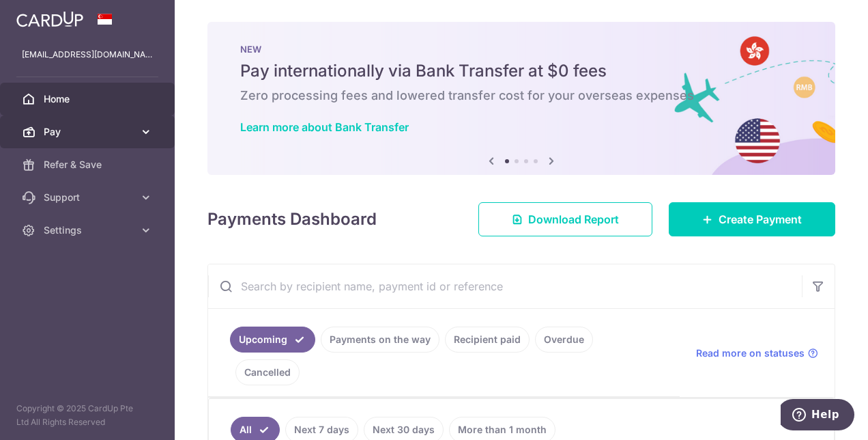  Describe the element at coordinates (505, 286) in the screenshot. I see `input: Search by recipient name, payment id or reference` at that location.